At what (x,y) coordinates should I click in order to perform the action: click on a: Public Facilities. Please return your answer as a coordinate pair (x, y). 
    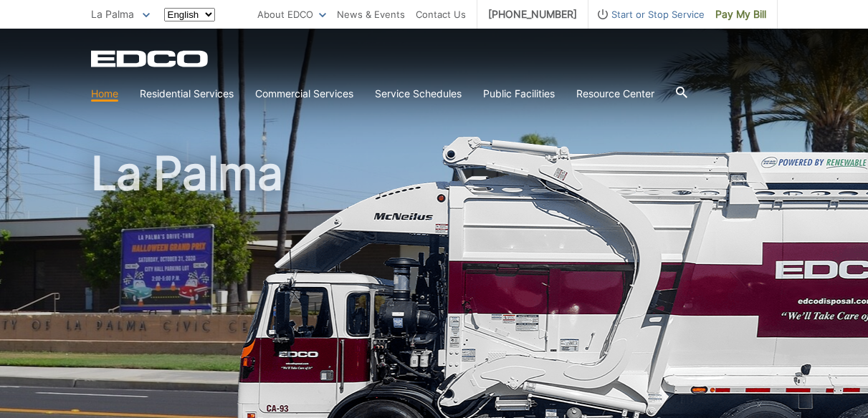
    Looking at the image, I should click on (519, 94).